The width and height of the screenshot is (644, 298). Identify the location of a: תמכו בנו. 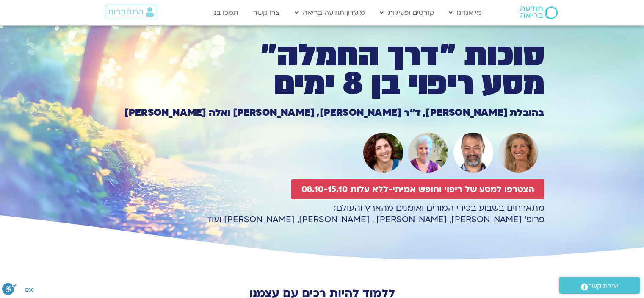
(225, 13).